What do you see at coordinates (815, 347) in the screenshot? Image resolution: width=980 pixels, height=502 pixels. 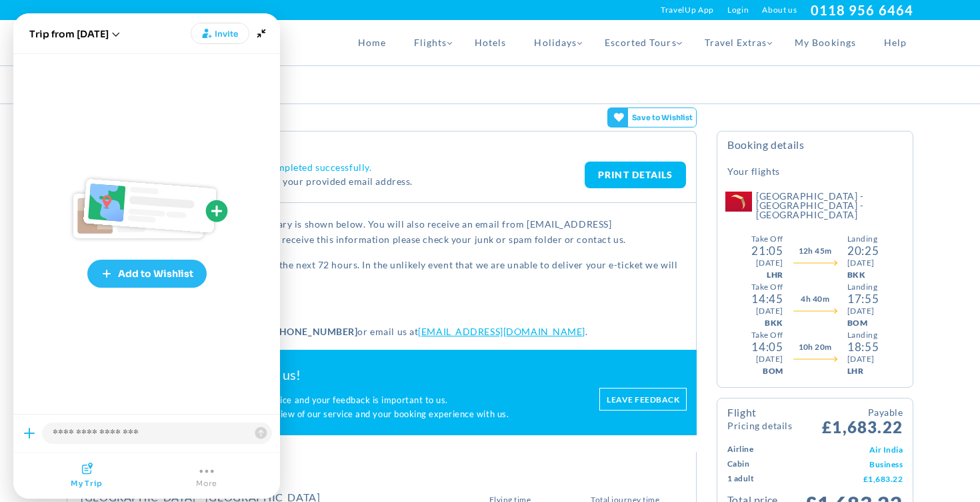 I see `span: 10h 20m` at bounding box center [815, 347].